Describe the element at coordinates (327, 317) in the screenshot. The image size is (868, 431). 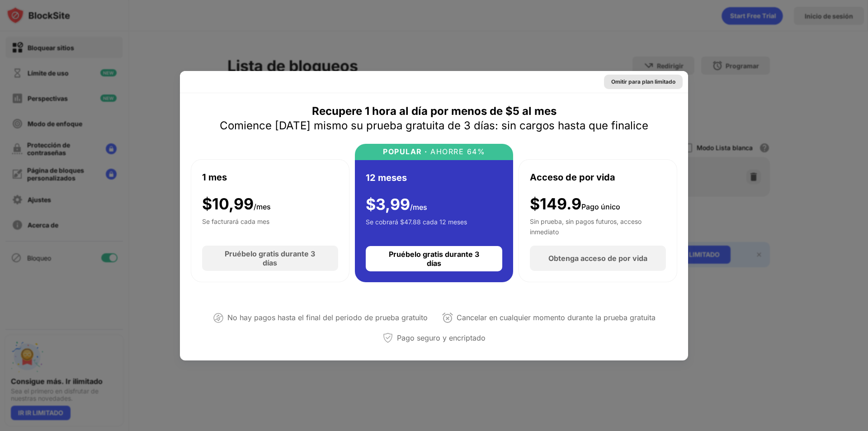
I see `font: No hay pagos hasta el final del periodo de prueba gratuito` at that location.